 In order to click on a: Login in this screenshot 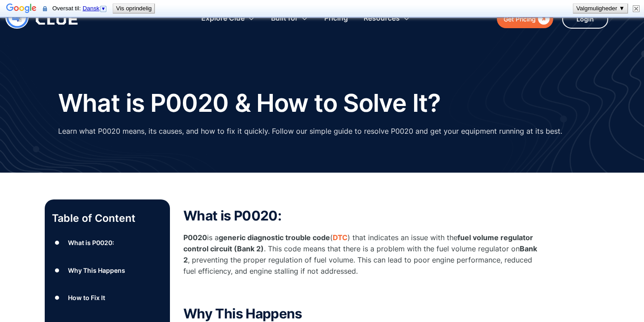, I will do `click(585, 19)`.